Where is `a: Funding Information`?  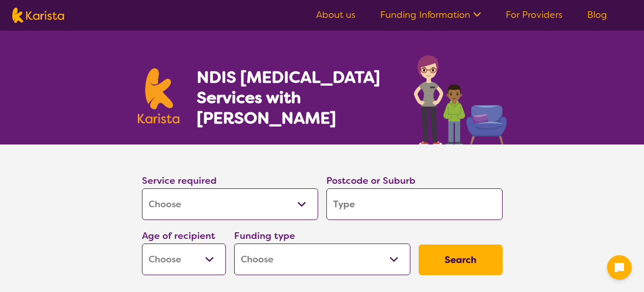 a: Funding Information is located at coordinates (430, 15).